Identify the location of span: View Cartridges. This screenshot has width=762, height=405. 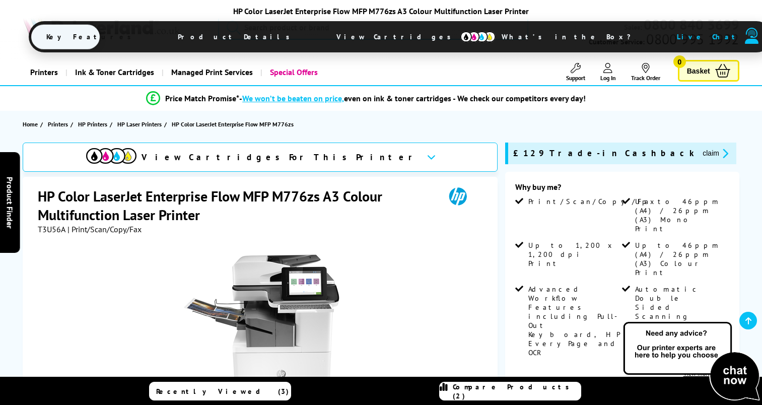
(398, 37).